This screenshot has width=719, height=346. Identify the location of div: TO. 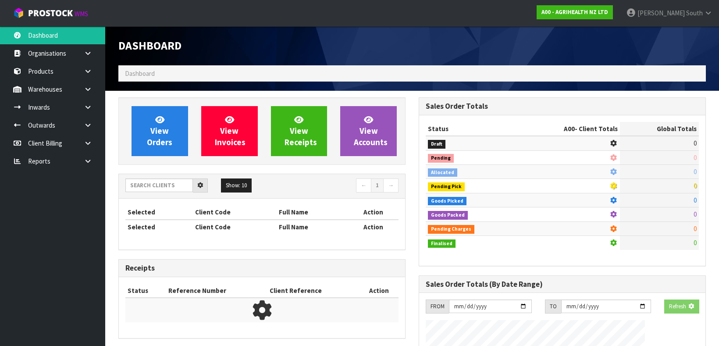
(553, 306).